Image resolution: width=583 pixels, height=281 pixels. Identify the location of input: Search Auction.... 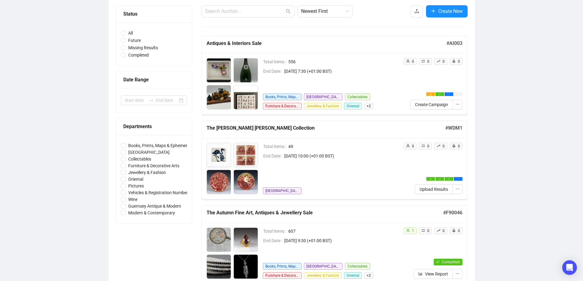
(245, 11).